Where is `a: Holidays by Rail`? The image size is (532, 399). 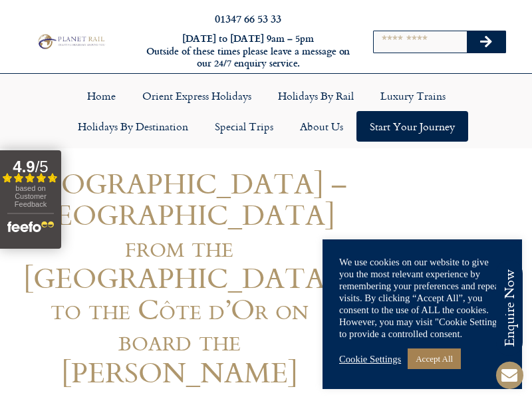 a: Holidays by Rail is located at coordinates (316, 96).